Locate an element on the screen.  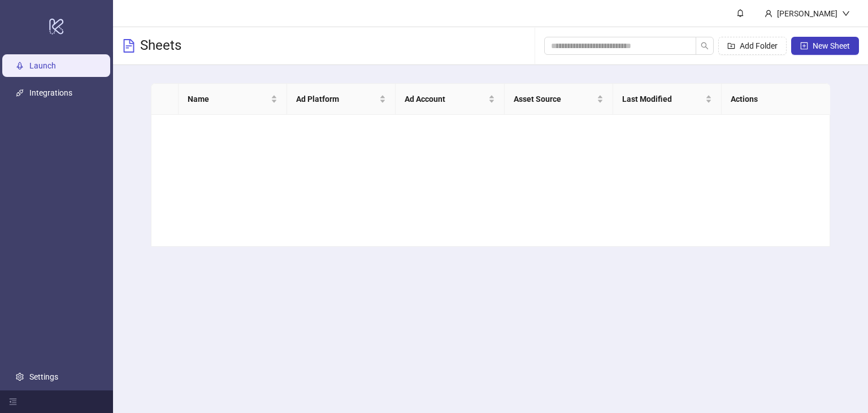
span: Last Modified is located at coordinates (662, 99).